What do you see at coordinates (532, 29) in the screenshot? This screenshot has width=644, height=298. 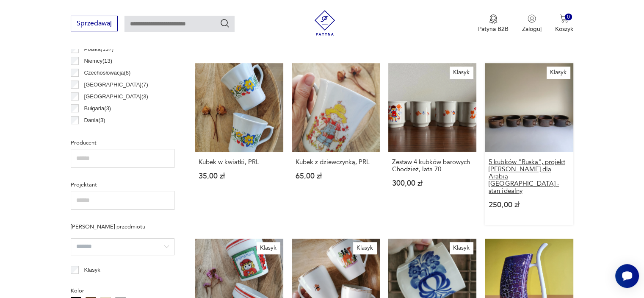 I see `p: Zaloguj` at bounding box center [532, 29].